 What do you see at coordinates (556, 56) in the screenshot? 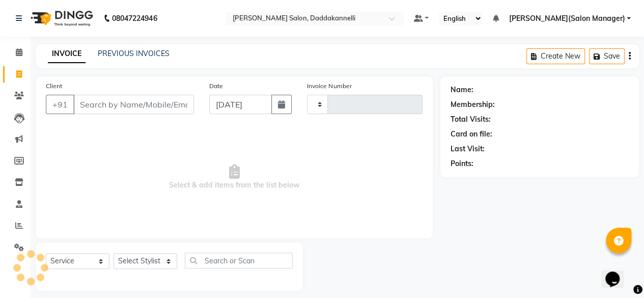
I see `button: Create New` at bounding box center [556, 56].